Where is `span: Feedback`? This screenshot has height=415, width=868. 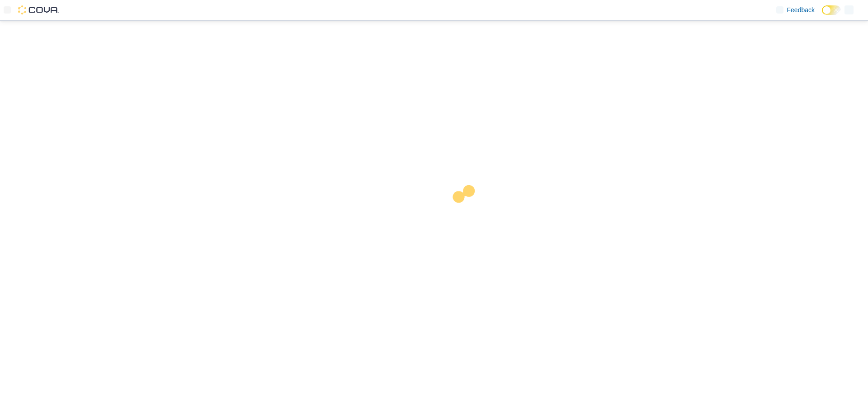
span: Feedback is located at coordinates (800, 10).